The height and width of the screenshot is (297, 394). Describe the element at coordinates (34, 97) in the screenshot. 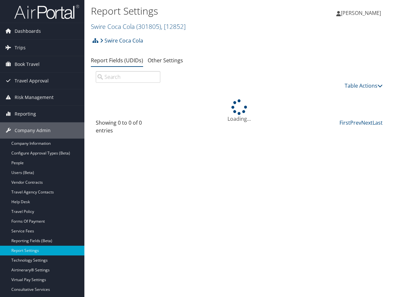

I see `span: Risk Management` at that location.